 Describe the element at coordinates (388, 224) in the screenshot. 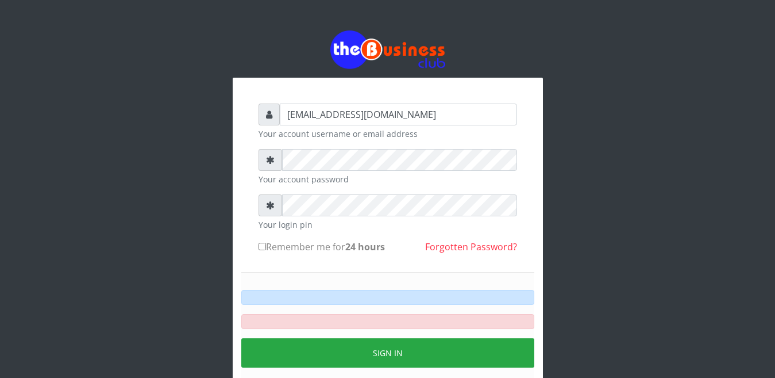

I see `small: Your login pin` at that location.